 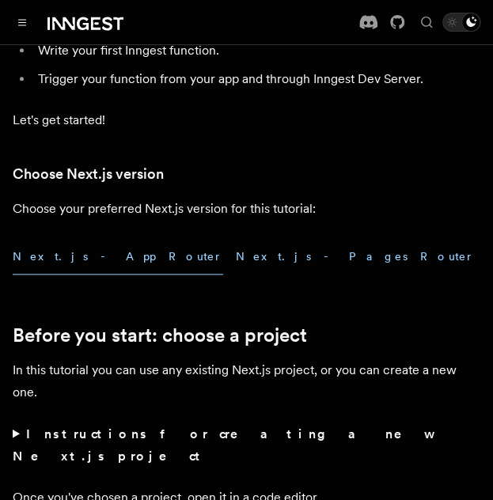 I want to click on strong: Instructions for creating a new Next.js project, so click(x=221, y=444).